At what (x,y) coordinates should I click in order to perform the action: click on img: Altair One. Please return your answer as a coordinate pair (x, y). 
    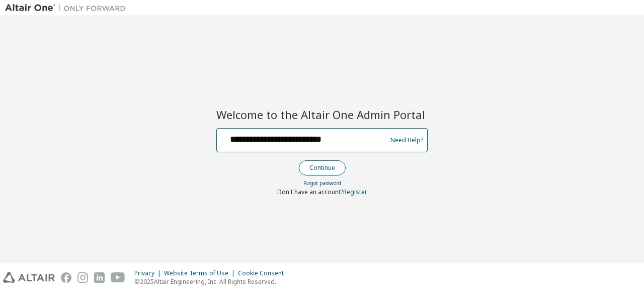
    Looking at the image, I should click on (68, 8).